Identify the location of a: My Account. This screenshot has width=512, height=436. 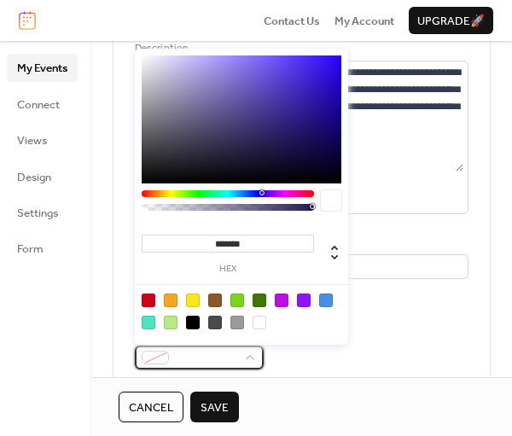
(364, 20).